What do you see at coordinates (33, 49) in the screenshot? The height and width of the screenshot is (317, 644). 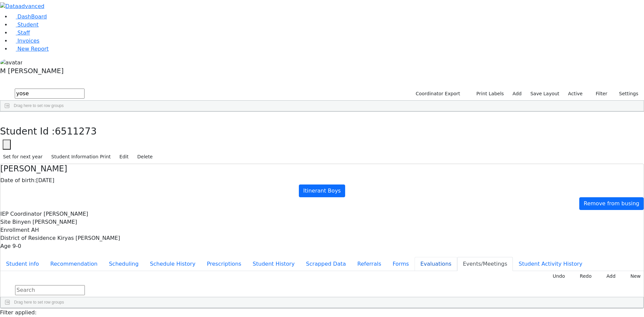 I see `span: New Report` at bounding box center [33, 49].